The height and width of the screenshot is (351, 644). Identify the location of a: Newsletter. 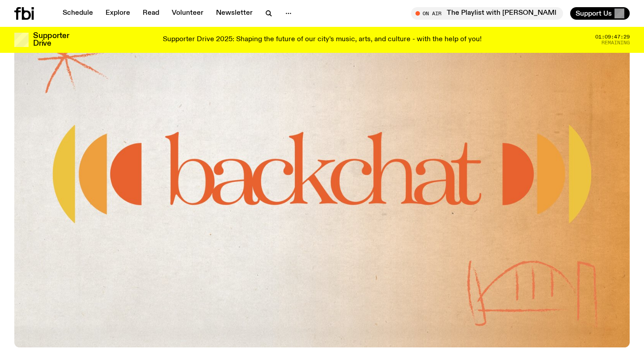
(234, 14).